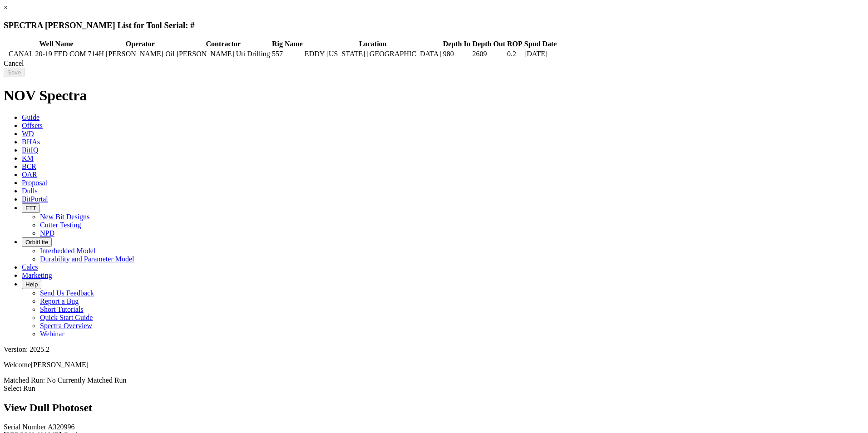  Describe the element at coordinates (223, 44) in the screenshot. I see `th: Contractor` at that location.